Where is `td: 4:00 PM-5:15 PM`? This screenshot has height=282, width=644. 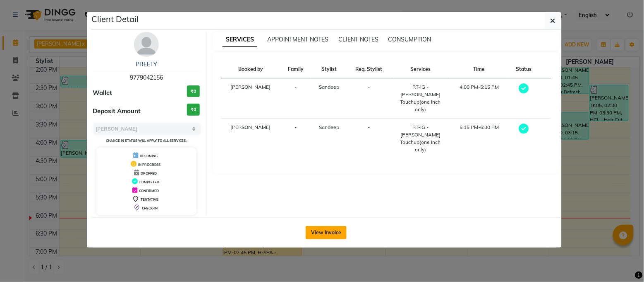 td: 4:00 PM-5:15 PM is located at coordinates (480, 98).